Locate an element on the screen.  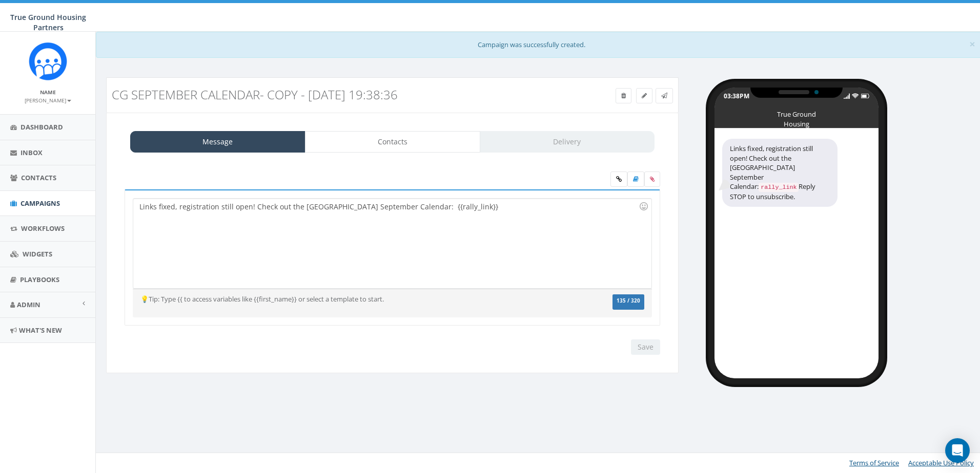
small: Name is located at coordinates (48, 92).